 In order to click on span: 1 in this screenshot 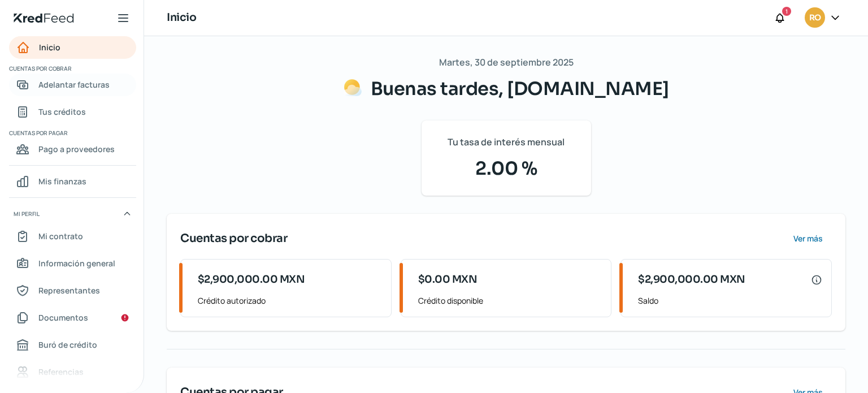, I will do `click(787, 11)`.